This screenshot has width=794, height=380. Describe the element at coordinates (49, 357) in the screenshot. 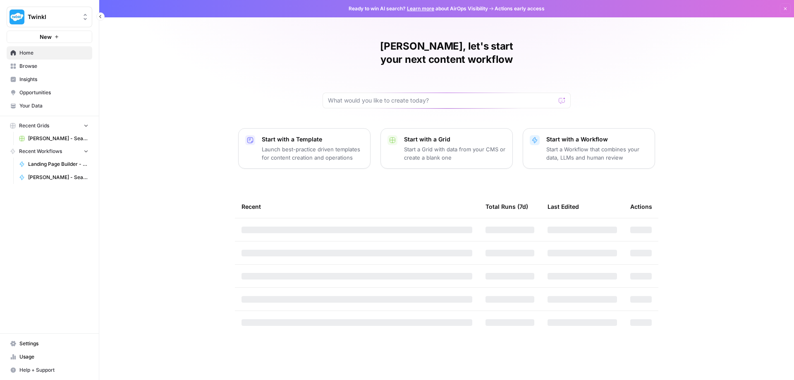

I see `a: Usage` at that location.